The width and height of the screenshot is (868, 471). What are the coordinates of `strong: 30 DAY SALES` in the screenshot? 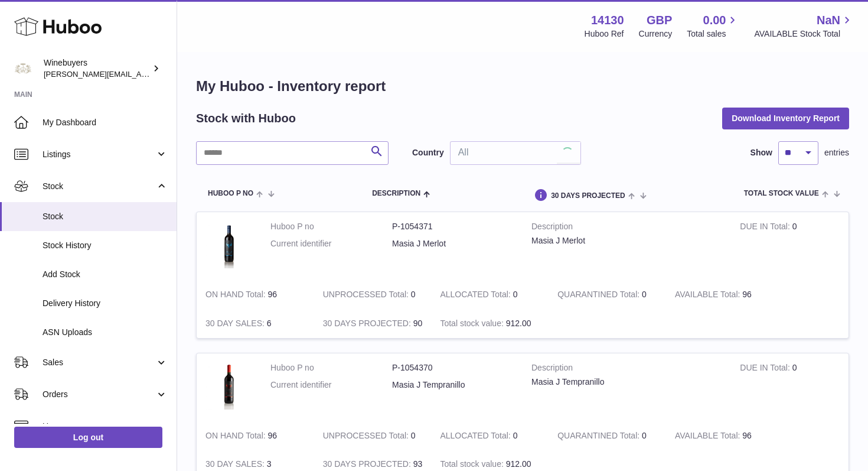 It's located at (236, 324).